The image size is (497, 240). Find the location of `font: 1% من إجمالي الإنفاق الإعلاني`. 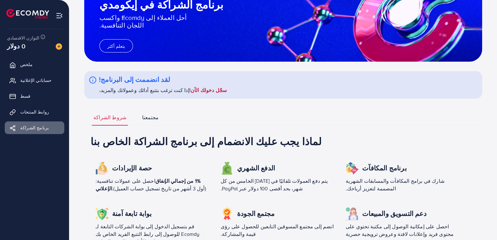

font: 1% من إجمالي الإنفاق الإعلاني is located at coordinates (148, 185).